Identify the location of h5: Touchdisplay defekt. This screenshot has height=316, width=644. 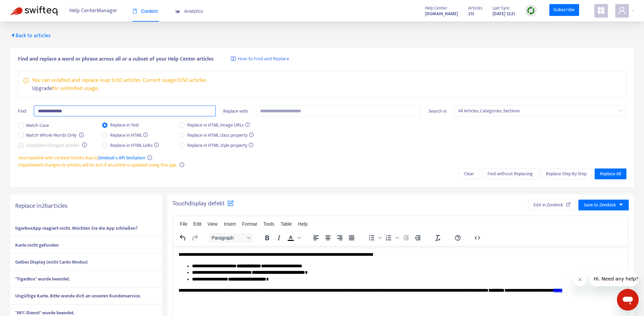
(203, 204).